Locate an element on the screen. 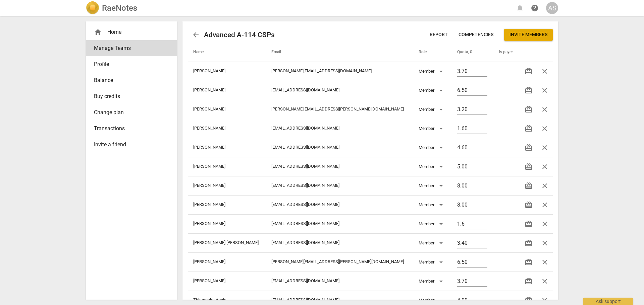  span: Buy credits is located at coordinates (129, 96).